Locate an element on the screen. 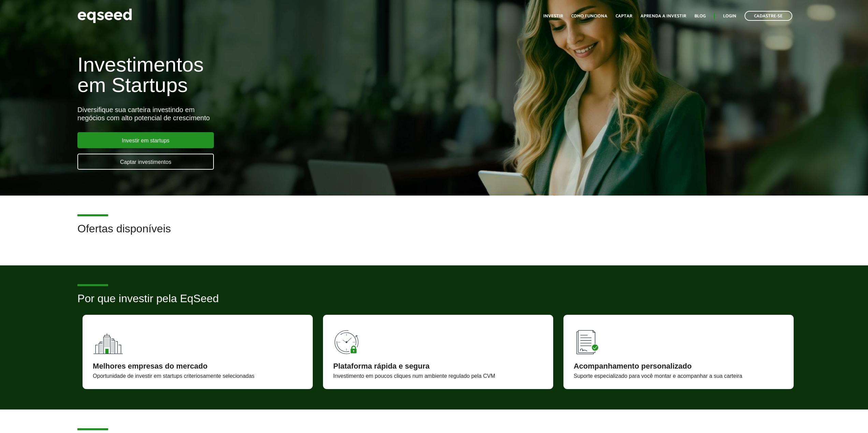  h2: Por que investir pela EqSeed is located at coordinates (434, 303).